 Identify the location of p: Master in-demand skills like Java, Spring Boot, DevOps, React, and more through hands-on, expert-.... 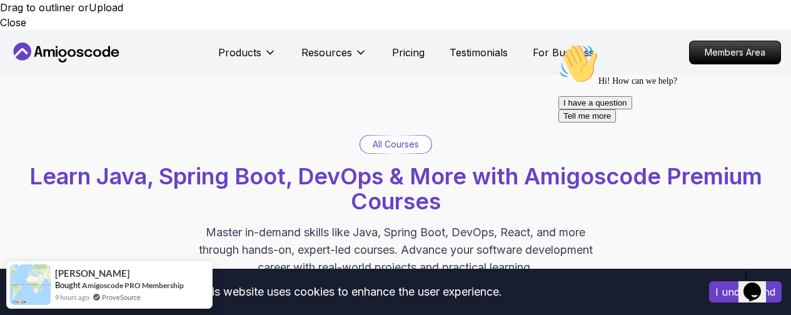
(396, 250).